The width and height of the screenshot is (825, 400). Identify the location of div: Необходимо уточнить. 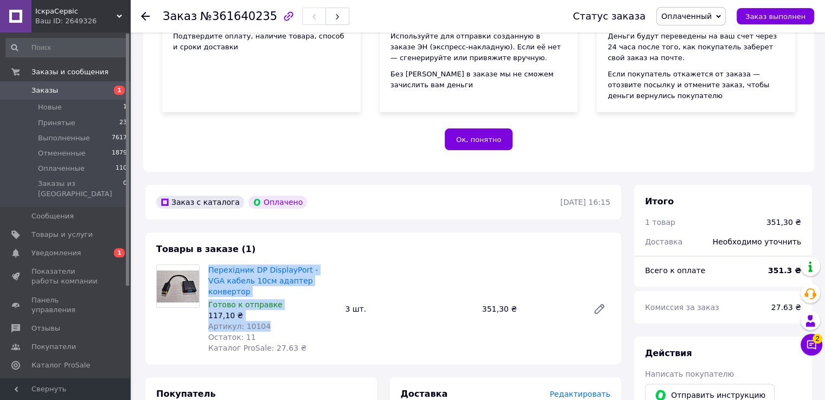
(756, 242).